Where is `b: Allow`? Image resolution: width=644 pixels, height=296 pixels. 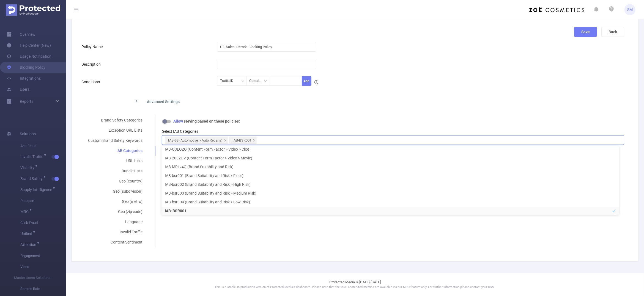
b: Allow is located at coordinates (178, 121).